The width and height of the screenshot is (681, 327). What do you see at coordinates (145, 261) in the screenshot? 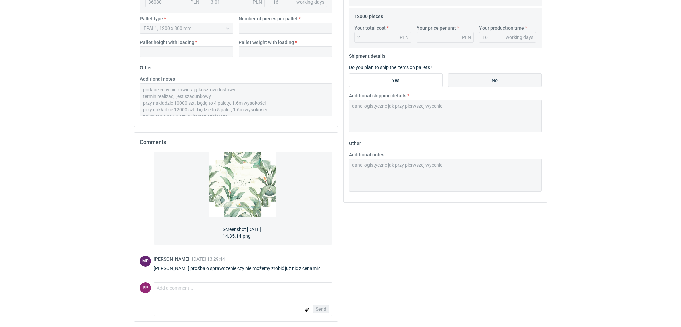
I see `div: Michał Palasek` at bounding box center [145, 261].